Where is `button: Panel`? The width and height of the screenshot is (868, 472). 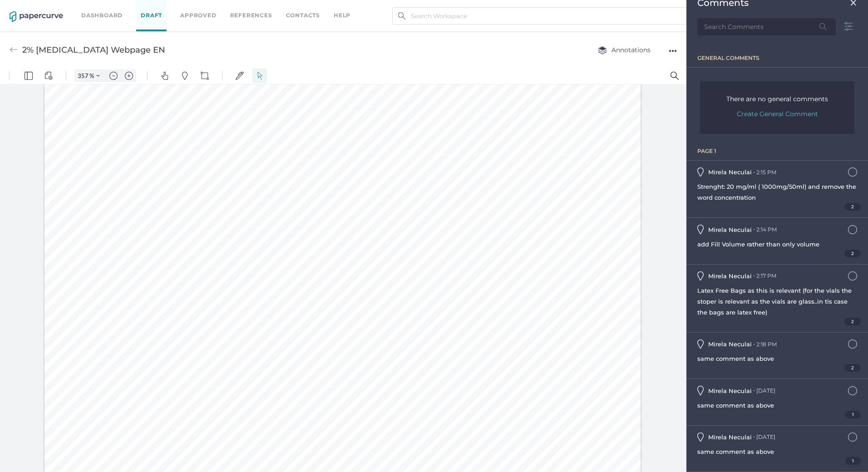
button: Panel is located at coordinates (29, 8).